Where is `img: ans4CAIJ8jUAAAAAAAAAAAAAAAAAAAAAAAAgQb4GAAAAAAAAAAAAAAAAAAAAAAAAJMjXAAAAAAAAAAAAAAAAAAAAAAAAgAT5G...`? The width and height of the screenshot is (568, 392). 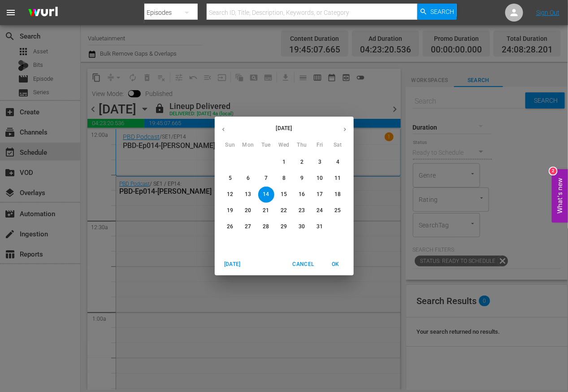
img: ans4CAIJ8jUAAAAAAAAAAAAAAAAAAAAAAAAgQb4GAAAAAAAAAAAAAAAAAAAAAAAAJMjXAAAAAAAAAAAAAAAAAAAAAAAAgAT5G... is located at coordinates (43, 13).